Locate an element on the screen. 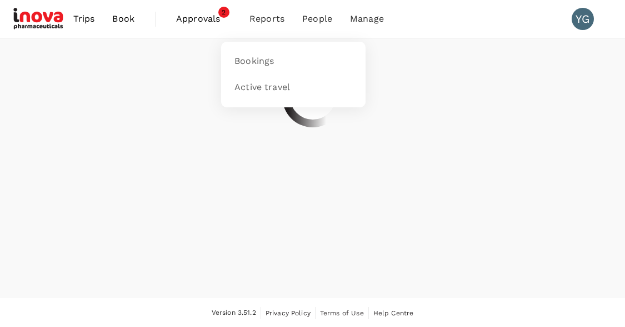 Image resolution: width=625 pixels, height=327 pixels. img: iNova Pharmaceuticals is located at coordinates (39, 19).